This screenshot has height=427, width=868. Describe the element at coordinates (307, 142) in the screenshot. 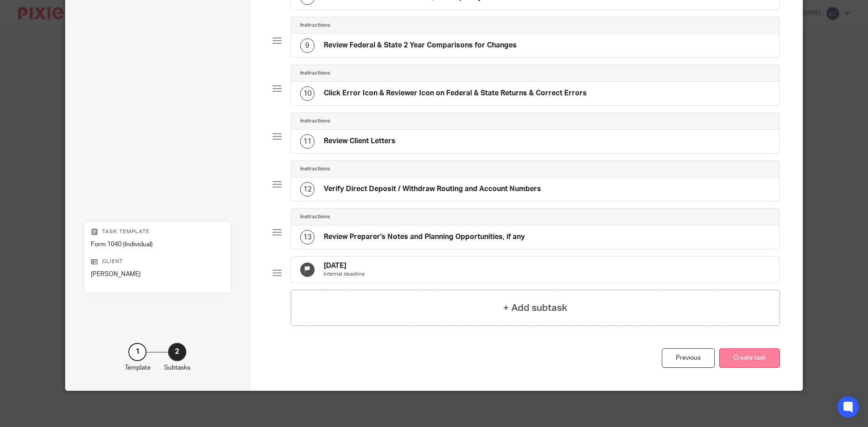

I see `div: 11` at that location.